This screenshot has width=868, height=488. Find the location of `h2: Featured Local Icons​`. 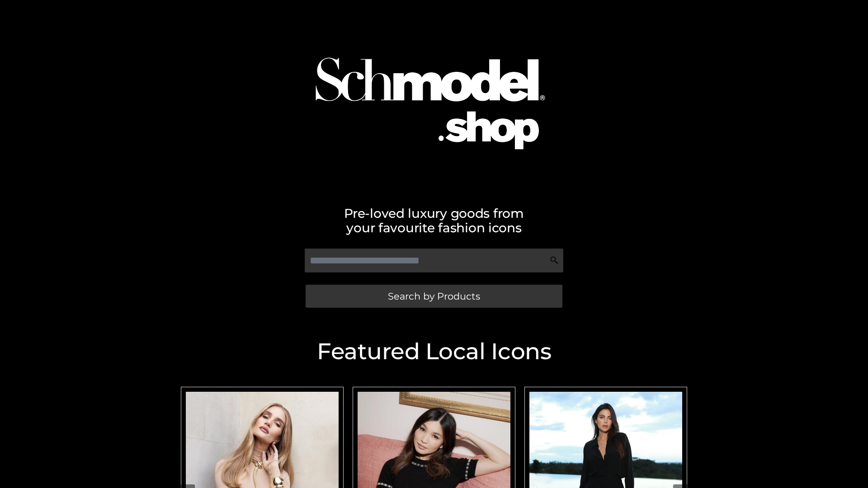

h2: Featured Local Icons​ is located at coordinates (434, 351).